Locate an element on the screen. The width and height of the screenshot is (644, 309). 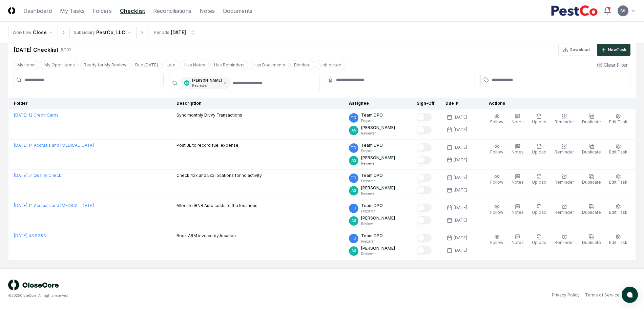
button: My Open Items is located at coordinates (60, 65).